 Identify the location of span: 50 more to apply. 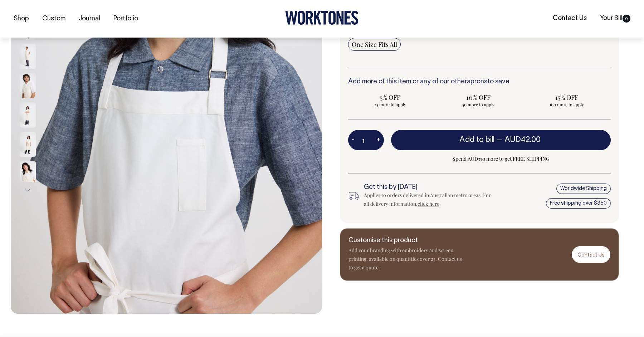
(478, 104).